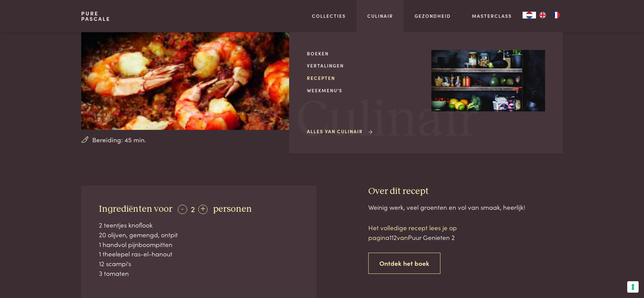 This screenshot has height=298, width=644. What do you see at coordinates (199, 235) in the screenshot?
I see `div: 20 olijven, gemengd, ontpit` at bounding box center [199, 235].